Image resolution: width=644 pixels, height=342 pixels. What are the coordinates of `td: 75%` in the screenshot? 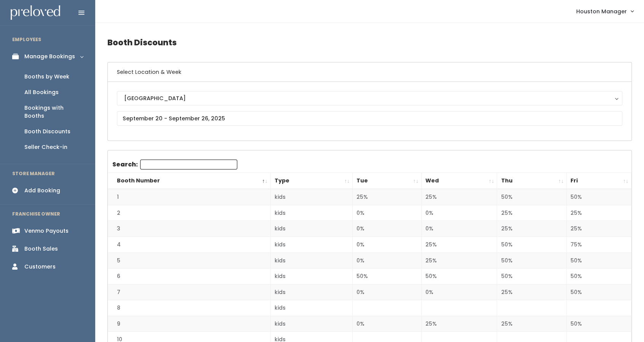 It's located at (599, 245).